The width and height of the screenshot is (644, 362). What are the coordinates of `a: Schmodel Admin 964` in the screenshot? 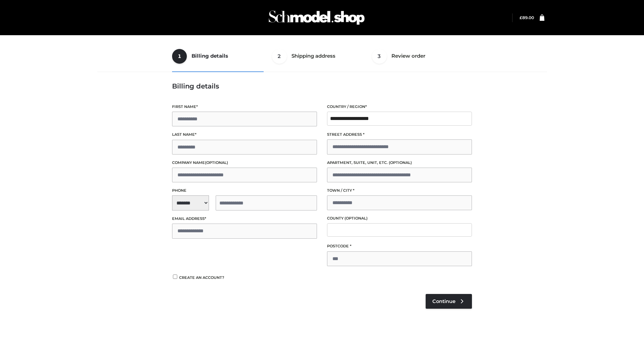 It's located at (317, 17).